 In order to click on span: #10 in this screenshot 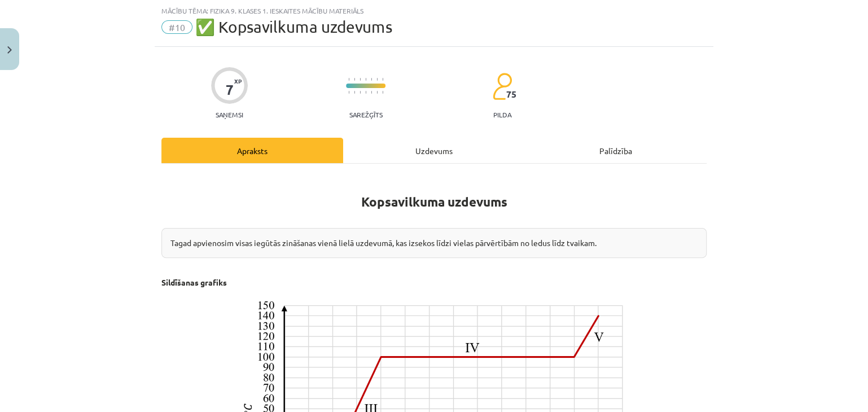, I will do `click(177, 27)`.